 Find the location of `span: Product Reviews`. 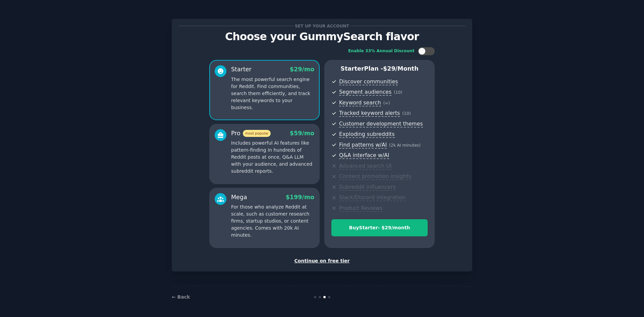

span: Product Reviews is located at coordinates (360, 208).